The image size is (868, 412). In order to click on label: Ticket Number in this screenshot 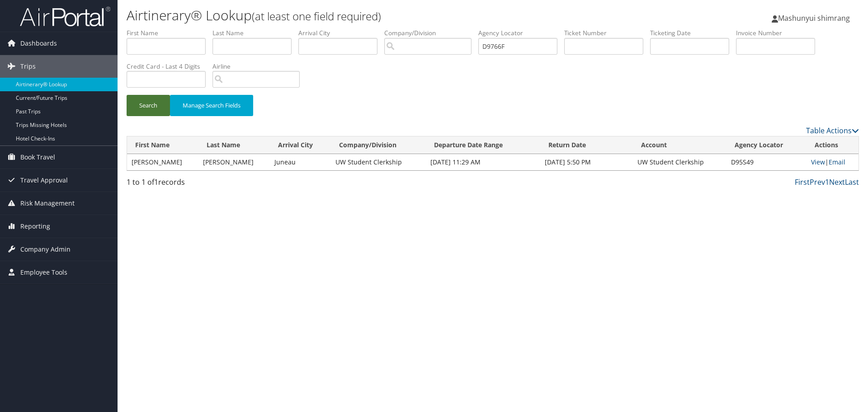, I will do `click(607, 33)`.